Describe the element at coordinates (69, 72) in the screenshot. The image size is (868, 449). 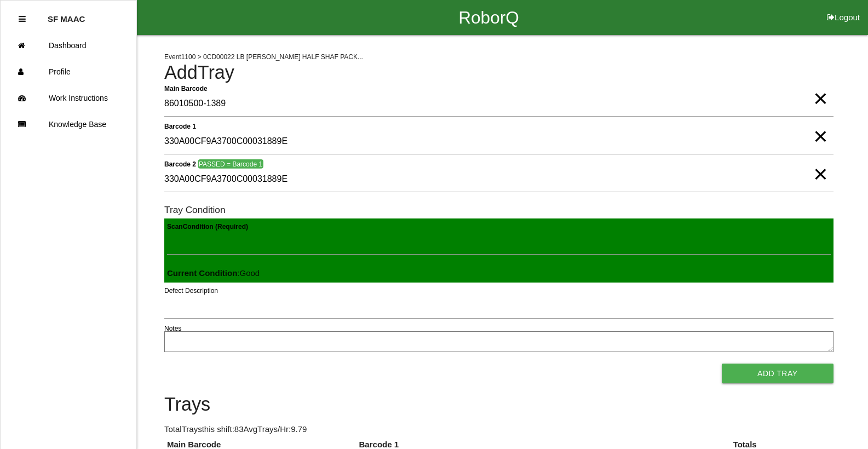
I see `a: Profile` at that location.